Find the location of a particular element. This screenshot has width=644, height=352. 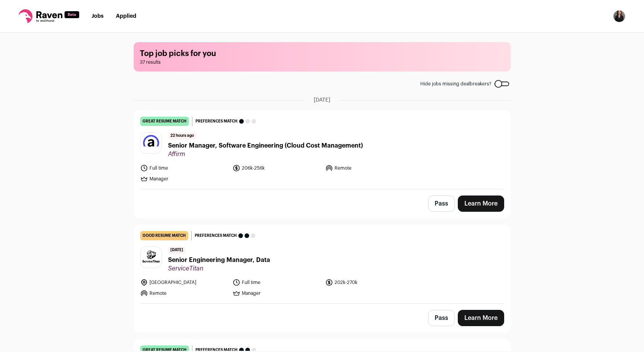

img: 904cd390969cbc9b1968fb42a9ddc32a5c0bc9de3fa9900a00b107ae02b2c7c0.png is located at coordinates (151, 257).